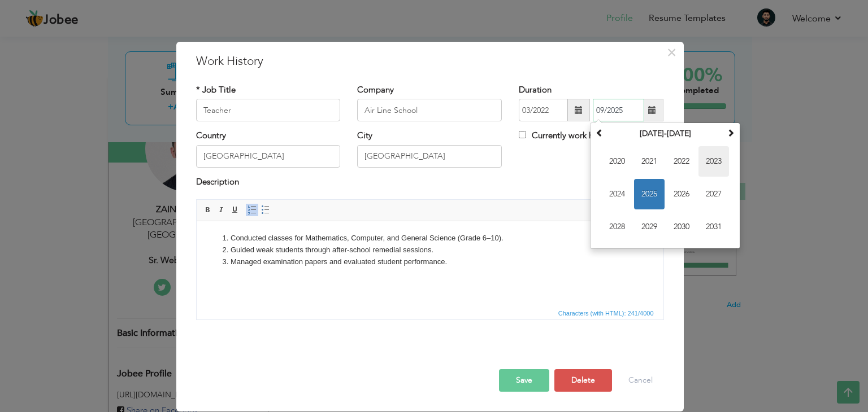 This screenshot has width=868, height=412. I want to click on label: Company, so click(375, 90).